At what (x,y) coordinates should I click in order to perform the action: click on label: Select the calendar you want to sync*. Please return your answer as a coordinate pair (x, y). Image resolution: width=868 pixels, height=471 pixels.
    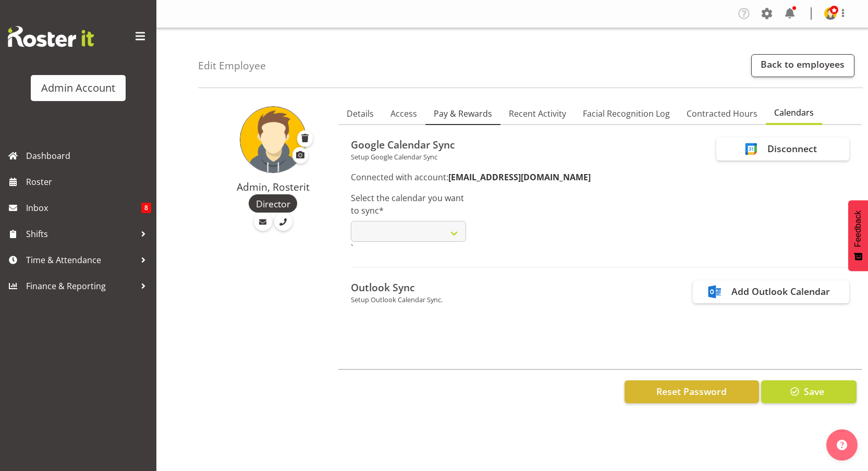
    Looking at the image, I should click on (408, 204).